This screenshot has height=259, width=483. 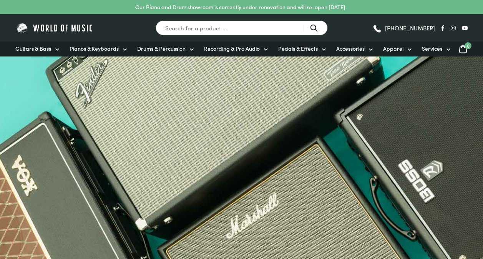 I want to click on span: Pianos & Keyboards, so click(x=94, y=48).